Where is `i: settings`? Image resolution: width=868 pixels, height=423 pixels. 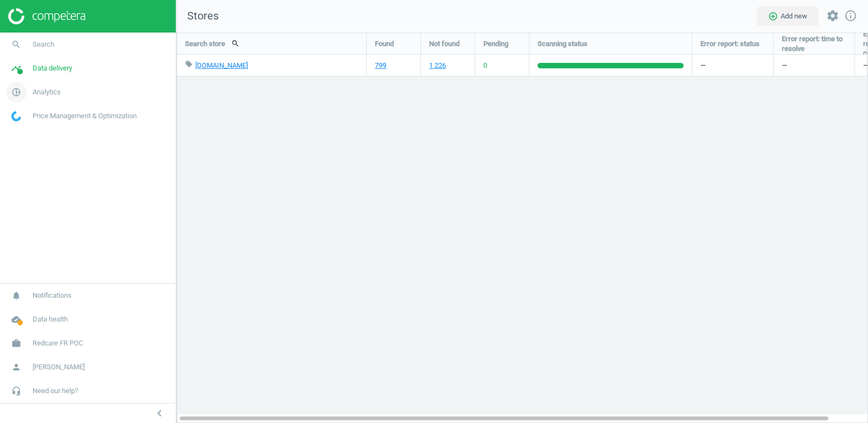
i: settings is located at coordinates (833, 16).